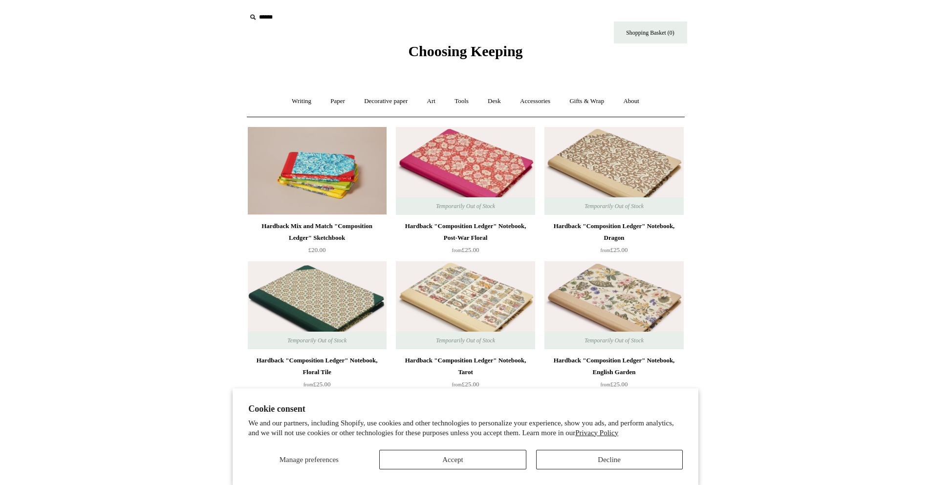 The height and width of the screenshot is (485, 931). What do you see at coordinates (317, 375) in the screenshot?
I see `a: Hardback "Composition Ledger" Notebook, Floral Tile from£25.00` at bounding box center [317, 375].